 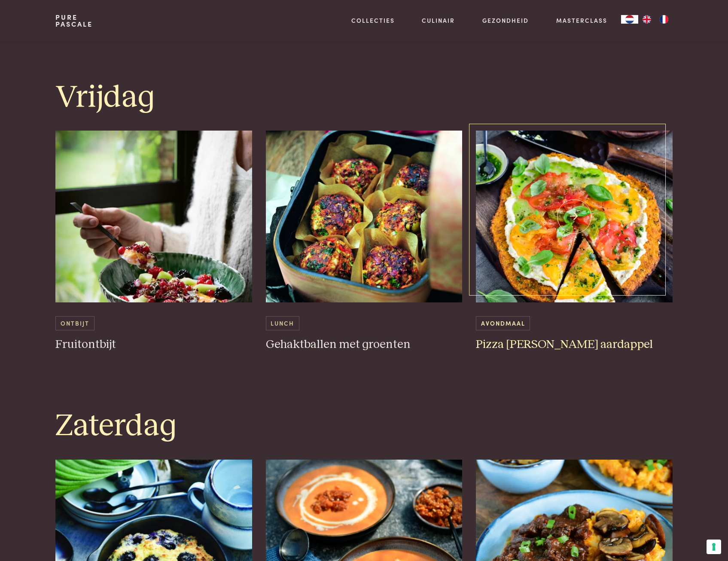 I want to click on h3: Fruitontbijt, so click(x=154, y=344).